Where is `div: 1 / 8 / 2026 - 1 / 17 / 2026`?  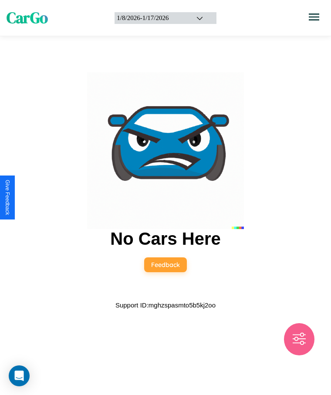
div: 1 / 8 / 2026 - 1 / 17 / 2026 is located at coordinates (151, 18).